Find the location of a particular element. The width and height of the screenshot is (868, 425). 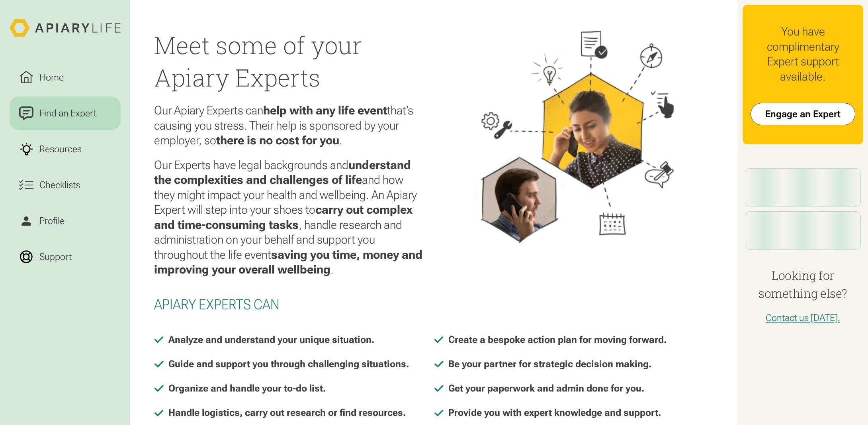

div: Home is located at coordinates (52, 77).